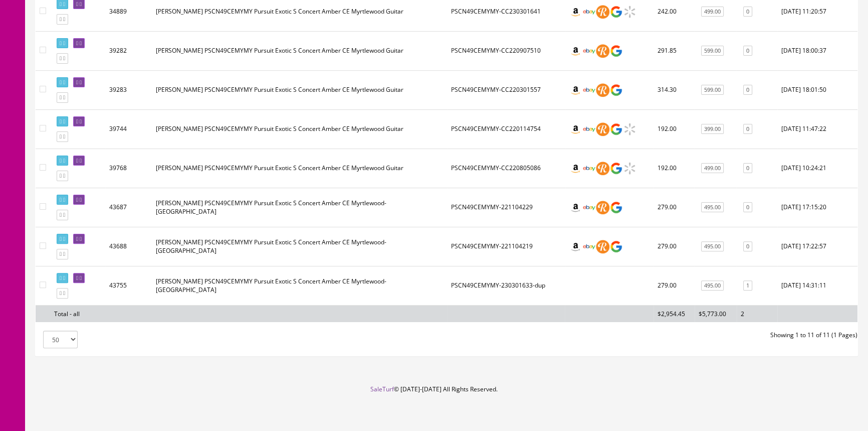 The width and height of the screenshot is (868, 431). I want to click on td: 2024-08-19 10:24:21, so click(817, 168).